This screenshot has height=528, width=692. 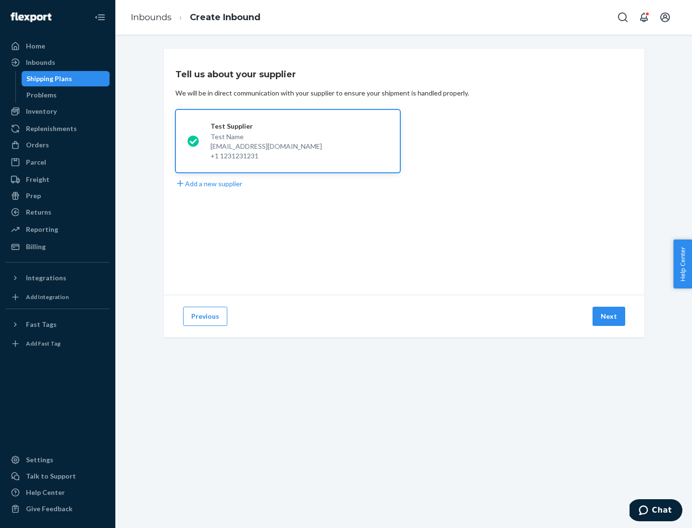 I want to click on div: Add Fast Tag, so click(x=43, y=343).